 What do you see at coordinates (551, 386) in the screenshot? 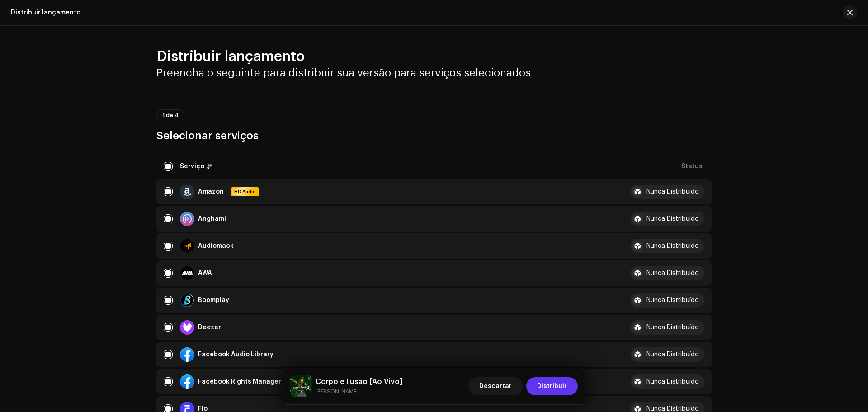
I see `button: Distribuir` at bounding box center [551, 386].